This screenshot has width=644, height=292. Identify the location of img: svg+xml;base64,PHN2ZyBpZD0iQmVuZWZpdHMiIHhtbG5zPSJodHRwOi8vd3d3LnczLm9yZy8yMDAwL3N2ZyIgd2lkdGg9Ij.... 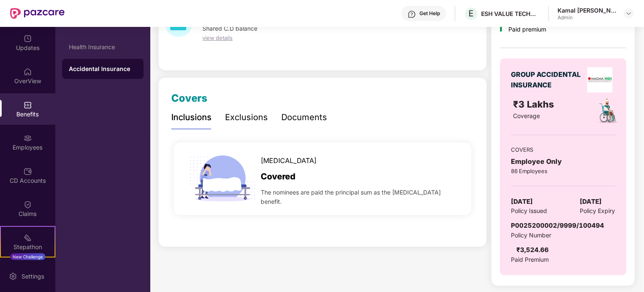
(28, 105).